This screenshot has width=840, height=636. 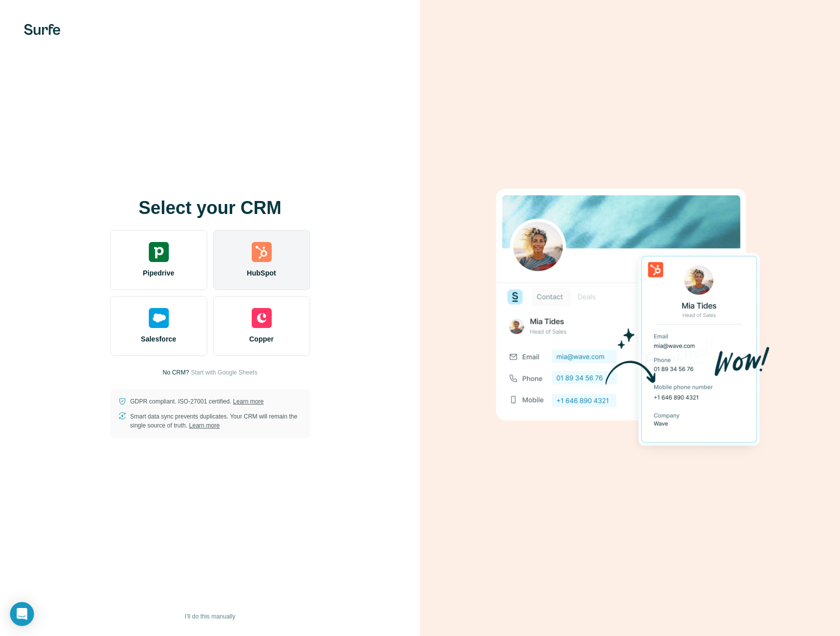 I want to click on span: Salesforce, so click(x=159, y=339).